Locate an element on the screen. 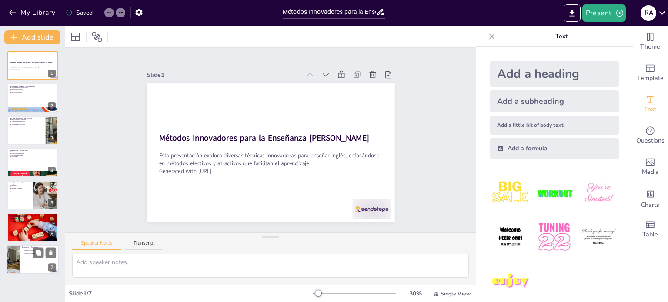 This screenshot has width=668, height=302. div: 30 % is located at coordinates (415, 293).